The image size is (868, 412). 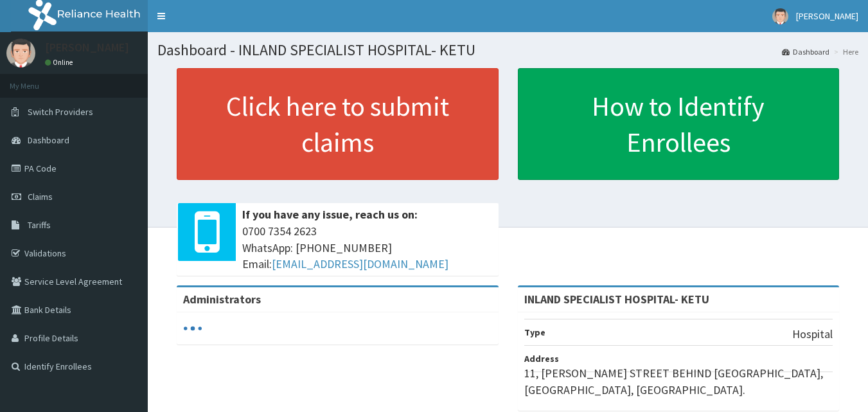 I want to click on a: Dashboard, so click(x=806, y=52).